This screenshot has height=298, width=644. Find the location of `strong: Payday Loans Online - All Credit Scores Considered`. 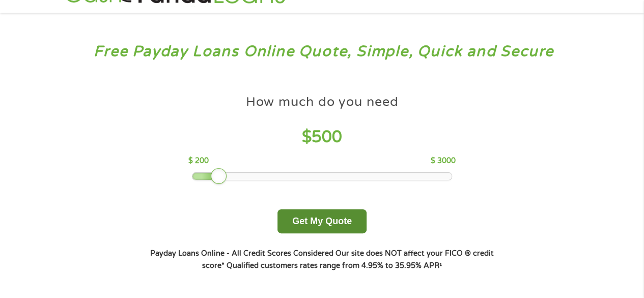

strong: Payday Loans Online - All Credit Scores Considered is located at coordinates (242, 253).